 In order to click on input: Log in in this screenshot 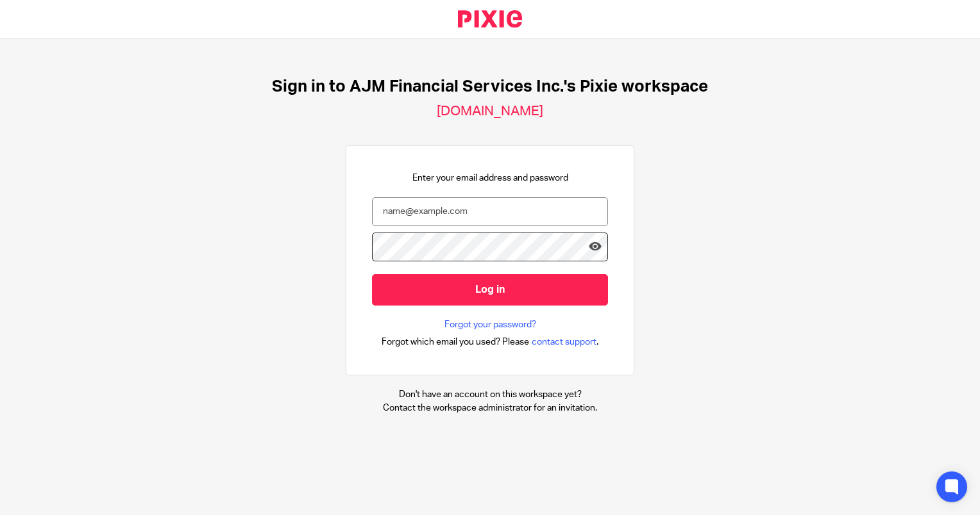, I will do `click(490, 290)`.